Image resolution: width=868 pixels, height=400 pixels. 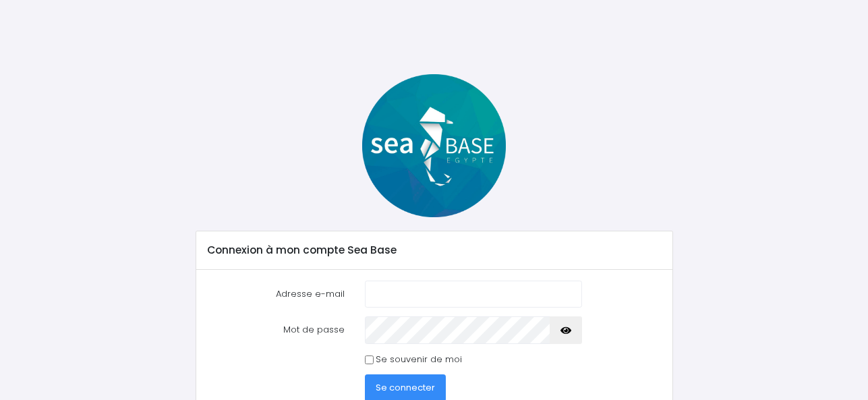 What do you see at coordinates (434, 250) in the screenshot?
I see `div: Connexion à mon compte Sea Base` at bounding box center [434, 250].